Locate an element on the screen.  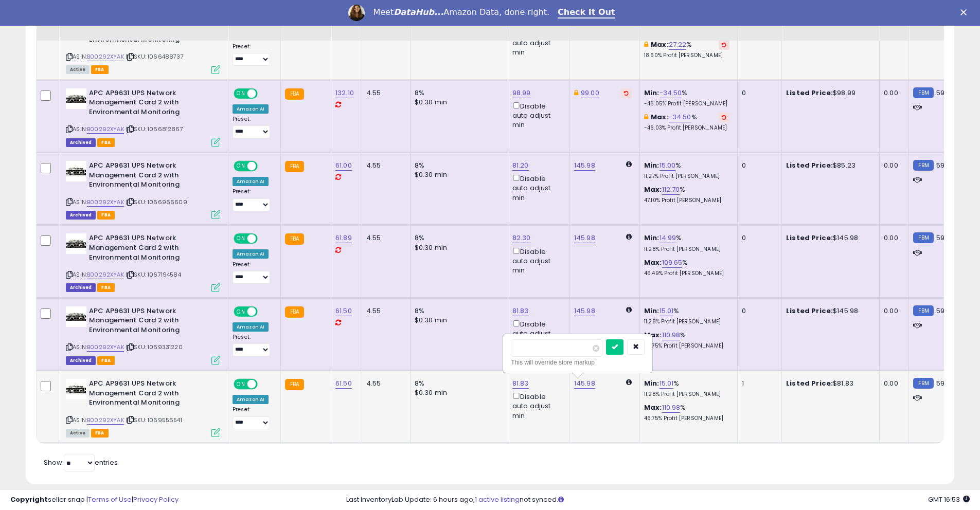
a: 82.30 is located at coordinates (521, 238).